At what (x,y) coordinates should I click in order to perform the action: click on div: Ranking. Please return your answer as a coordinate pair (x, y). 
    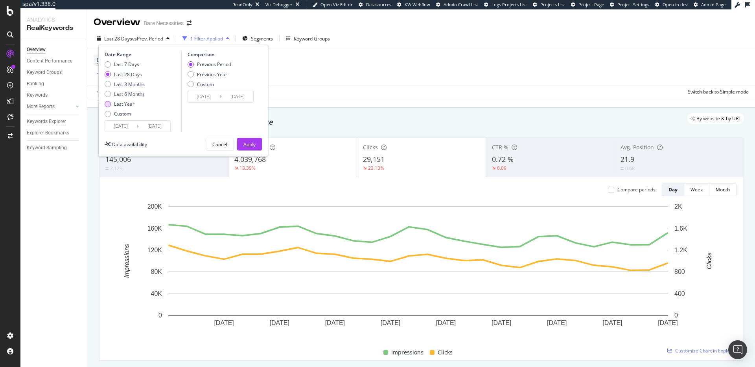
    Looking at the image, I should click on (35, 84).